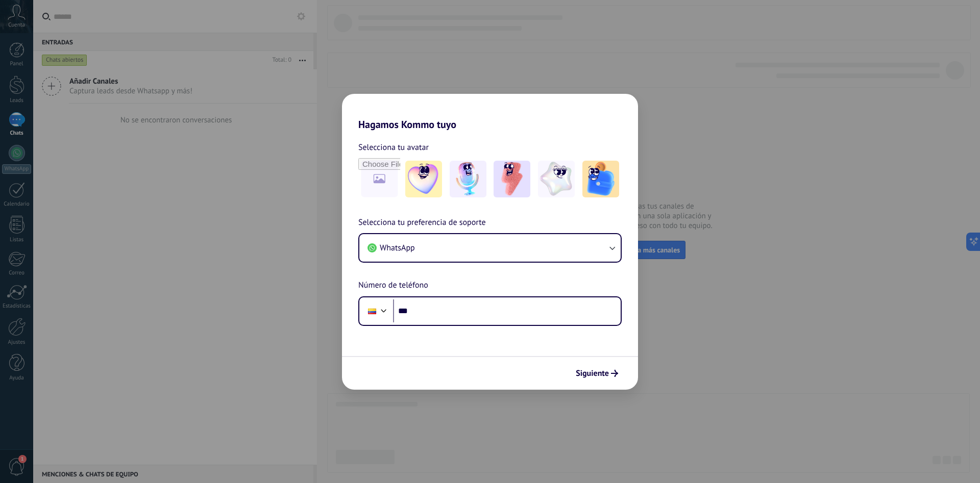 The width and height of the screenshot is (980, 483). I want to click on span: Selecciona tu avatar, so click(393, 148).